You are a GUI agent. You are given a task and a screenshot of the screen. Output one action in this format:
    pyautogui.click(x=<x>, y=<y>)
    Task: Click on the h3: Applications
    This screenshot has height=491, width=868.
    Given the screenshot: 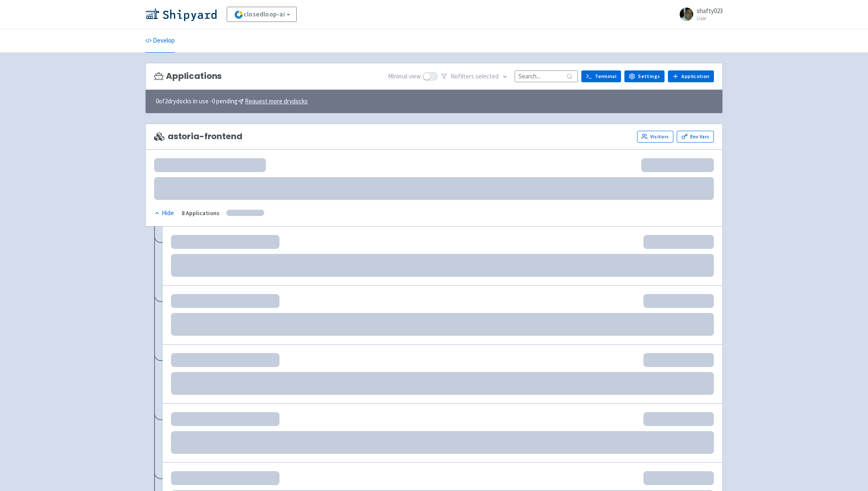 What is the action you would take?
    pyautogui.click(x=188, y=76)
    